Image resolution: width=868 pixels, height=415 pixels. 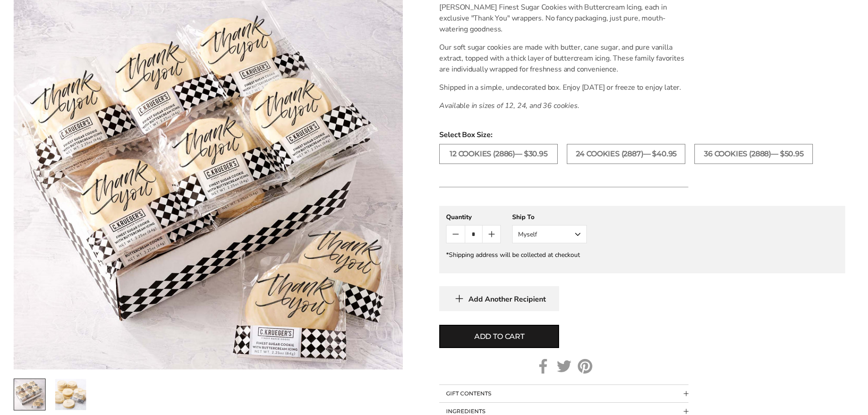 What do you see at coordinates (474, 234) in the screenshot?
I see `input: Quantity` at bounding box center [474, 234].